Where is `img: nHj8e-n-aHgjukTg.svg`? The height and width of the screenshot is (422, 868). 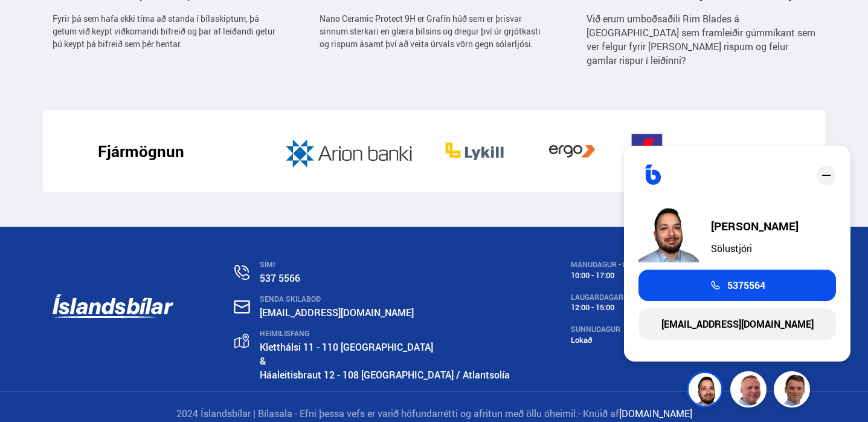 img: nHj8e-n-aHgjukTg.svg is located at coordinates (242, 306).